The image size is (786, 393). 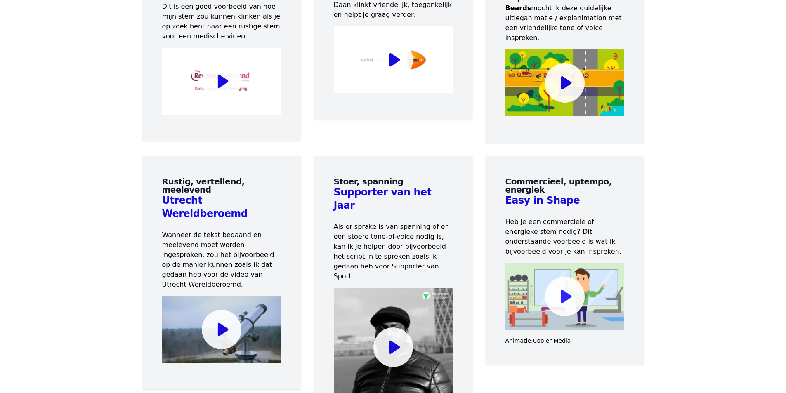 What do you see at coordinates (222, 186) in the screenshot?
I see `h3: Rustig, vertellend, meelevend` at bounding box center [222, 186].